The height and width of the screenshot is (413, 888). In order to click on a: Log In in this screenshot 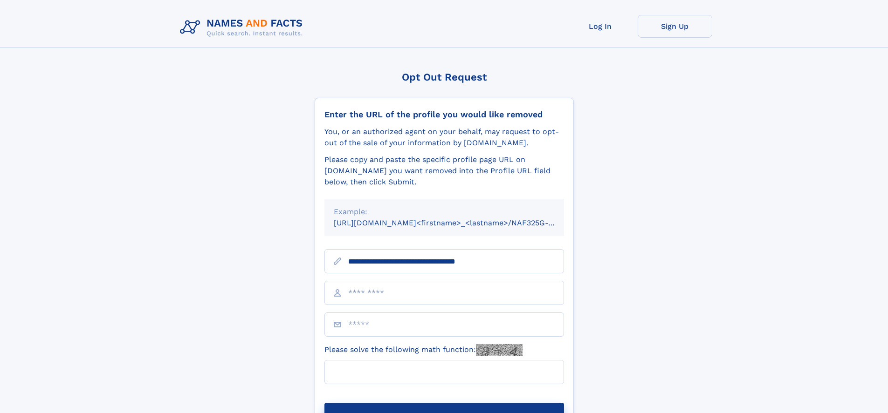, I will do `click(600, 26)`.